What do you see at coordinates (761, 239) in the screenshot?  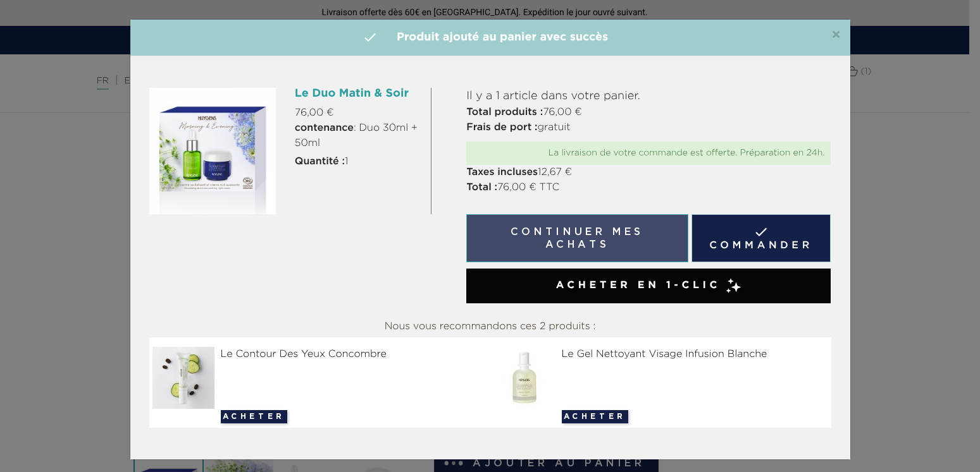 I see `a: Commander` at bounding box center [761, 239].